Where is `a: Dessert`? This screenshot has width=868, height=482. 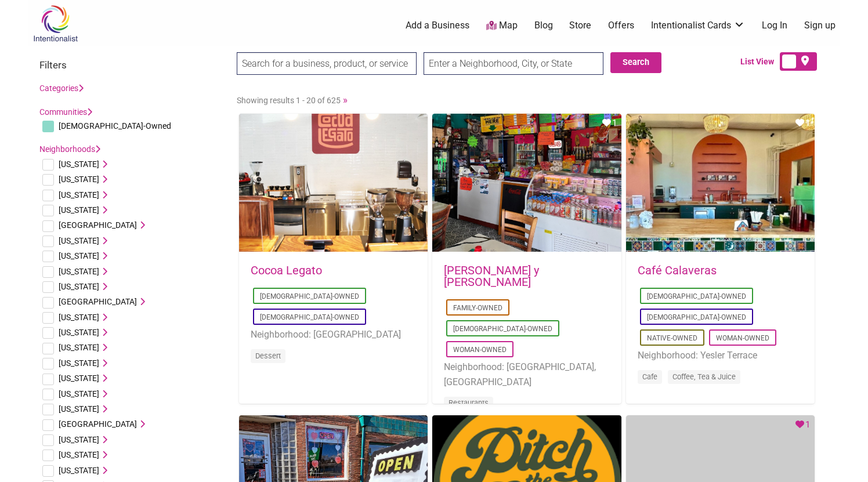
a: Dessert is located at coordinates (268, 356).